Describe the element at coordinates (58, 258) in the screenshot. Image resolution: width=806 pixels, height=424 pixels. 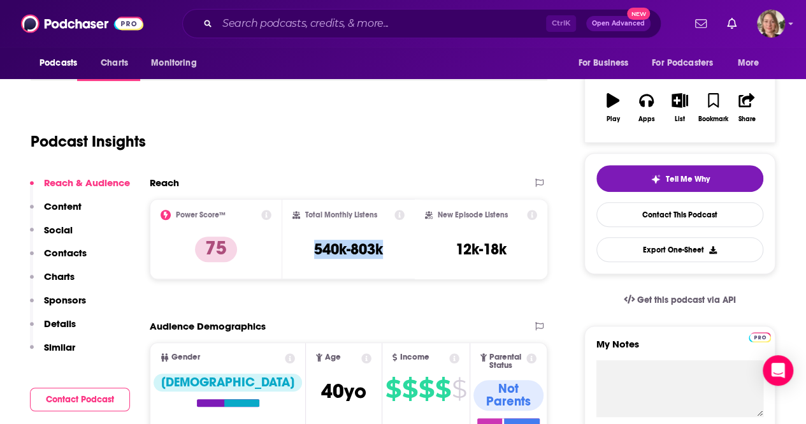
I see `button: Contacts` at that location.